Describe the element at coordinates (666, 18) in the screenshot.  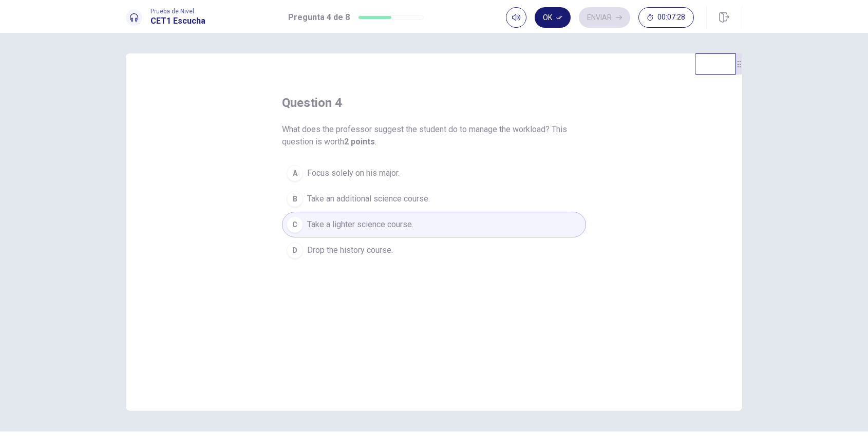
I see `button: 00:07:28` at that location.